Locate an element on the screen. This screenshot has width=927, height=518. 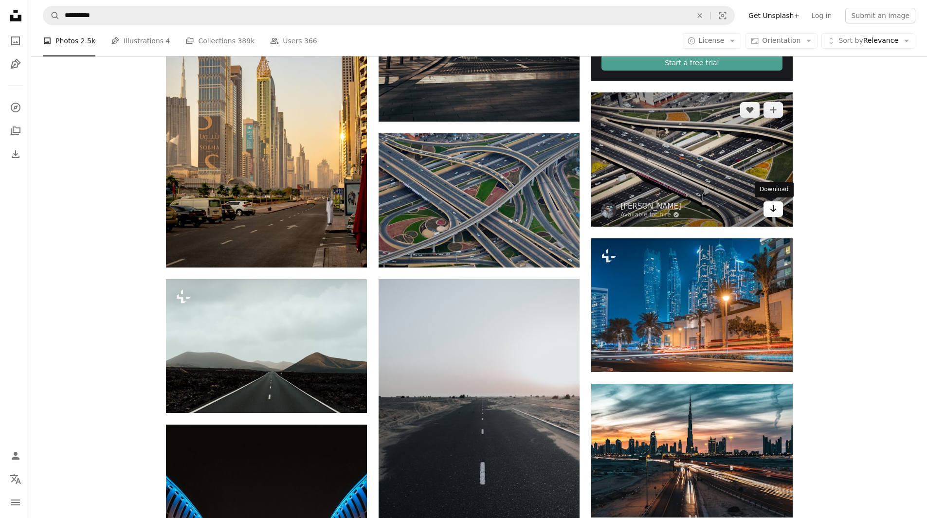
a: Log in / Sign up is located at coordinates (16, 456).